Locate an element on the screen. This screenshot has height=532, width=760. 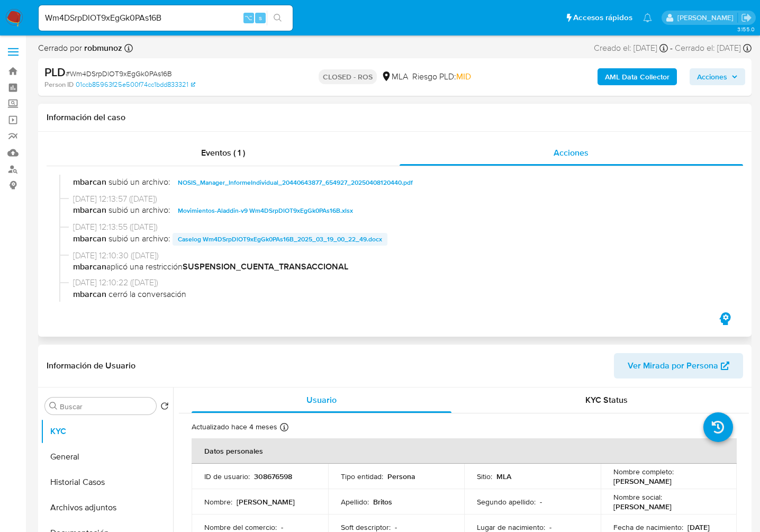
button: KYC is located at coordinates (107, 431).